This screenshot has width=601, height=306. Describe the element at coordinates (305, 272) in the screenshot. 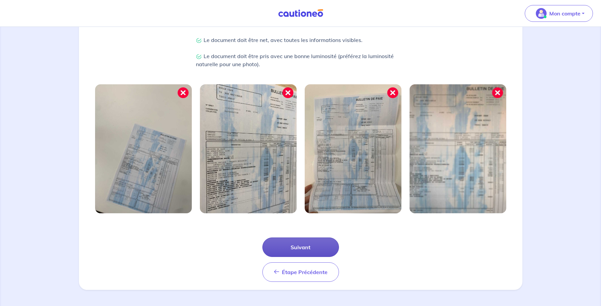

I see `span: Étape Précédente` at that location.